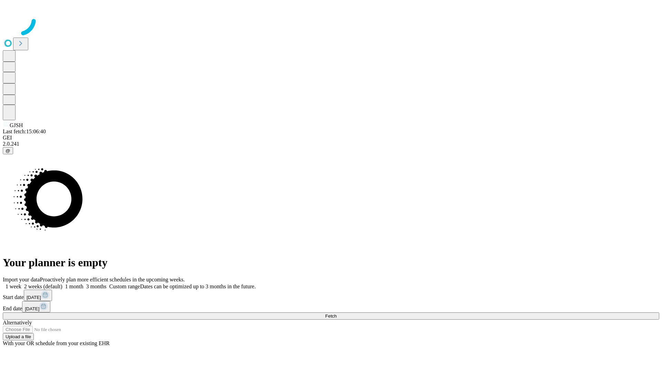 This screenshot has width=662, height=372. I want to click on div: Start date, so click(331, 295).